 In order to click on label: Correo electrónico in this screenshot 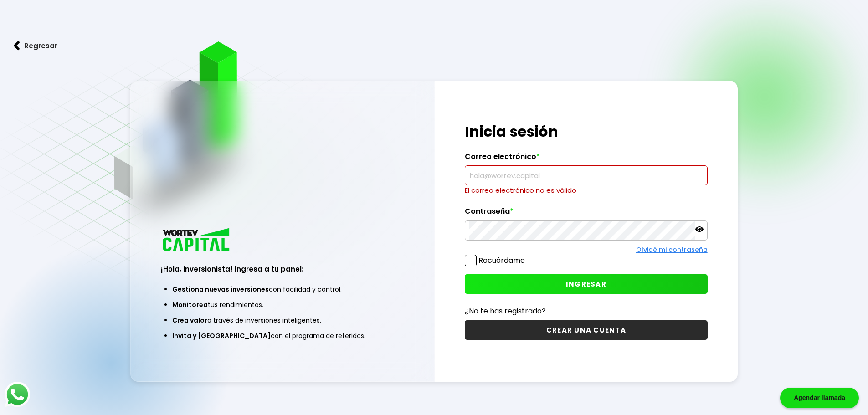, I will do `click(586, 159)`.